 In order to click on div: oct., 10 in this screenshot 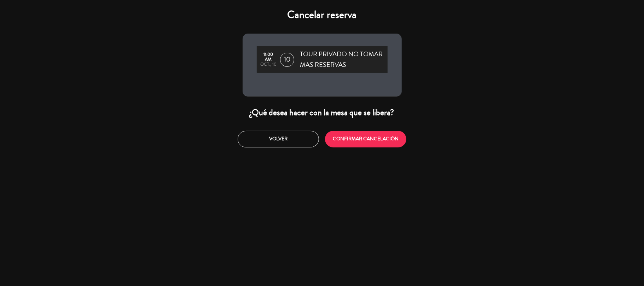, I will do `click(268, 64)`.